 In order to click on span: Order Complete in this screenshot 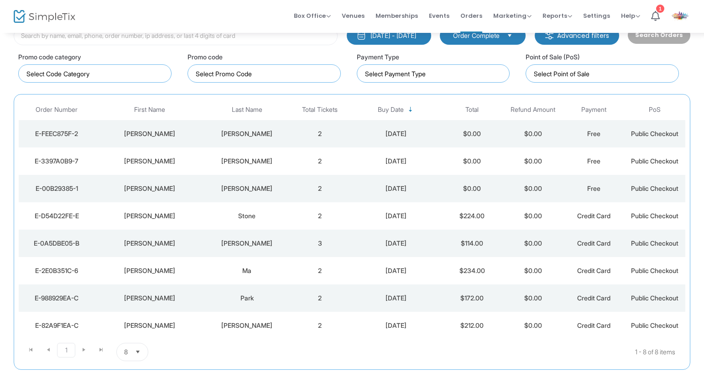, I will do `click(476, 36)`.